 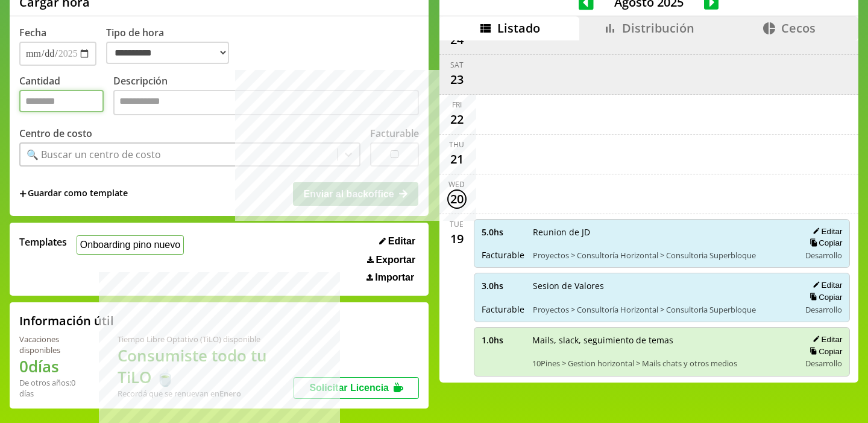 What do you see at coordinates (457, 80) in the screenshot?
I see `div: 23` at bounding box center [457, 80].